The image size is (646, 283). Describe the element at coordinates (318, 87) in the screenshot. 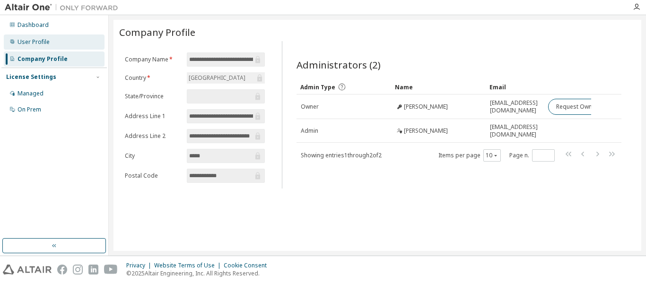

I see `span: Admin Type` at that location.